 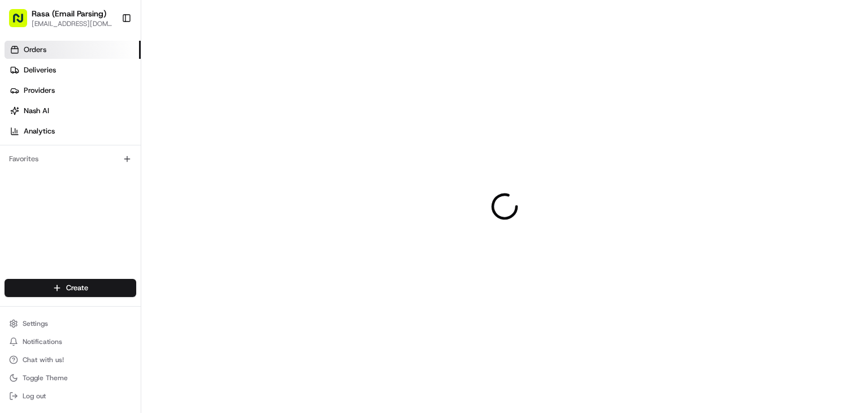 I want to click on a: Powered byPylon, so click(x=108, y=284).